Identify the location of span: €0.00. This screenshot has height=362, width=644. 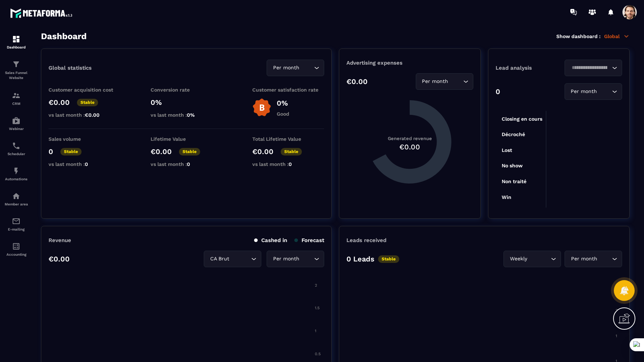
(92, 115).